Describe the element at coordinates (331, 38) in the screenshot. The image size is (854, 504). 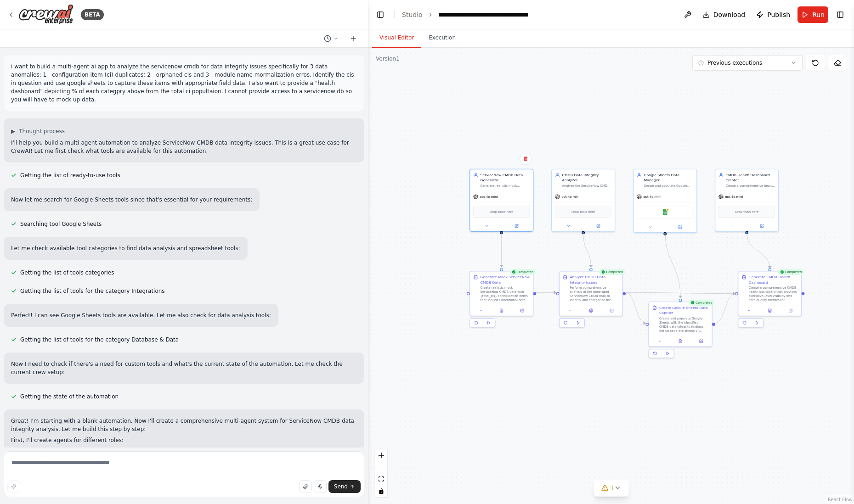
I see `button: Switch to previous chat` at that location.